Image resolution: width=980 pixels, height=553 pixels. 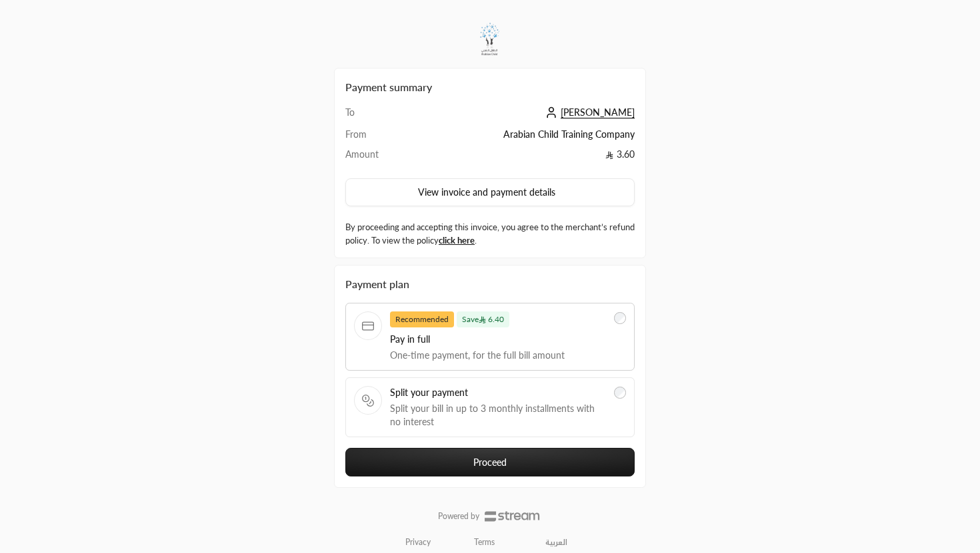 What do you see at coordinates (483, 320) in the screenshot?
I see `span: Save 6.40` at bounding box center [483, 320].